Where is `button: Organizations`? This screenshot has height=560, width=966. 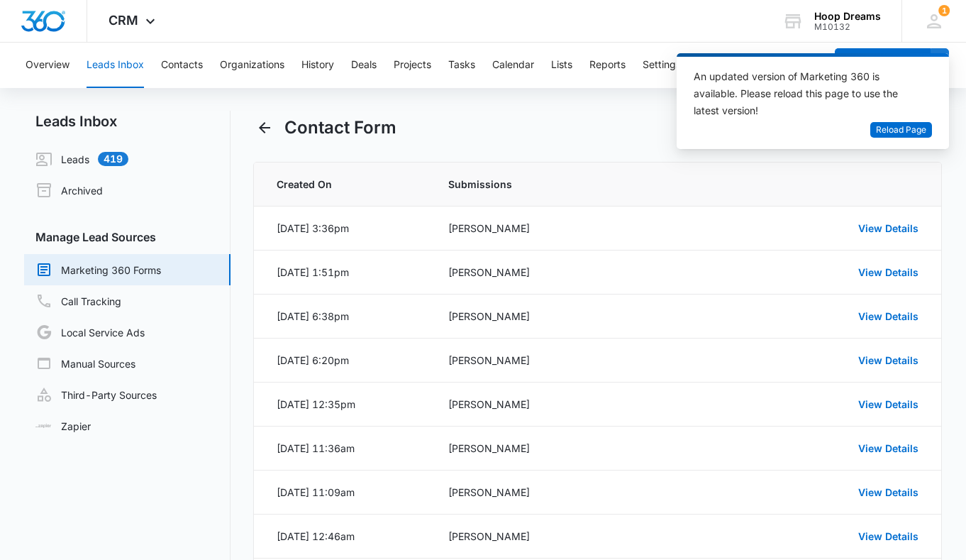 button: Organizations is located at coordinates (252, 65).